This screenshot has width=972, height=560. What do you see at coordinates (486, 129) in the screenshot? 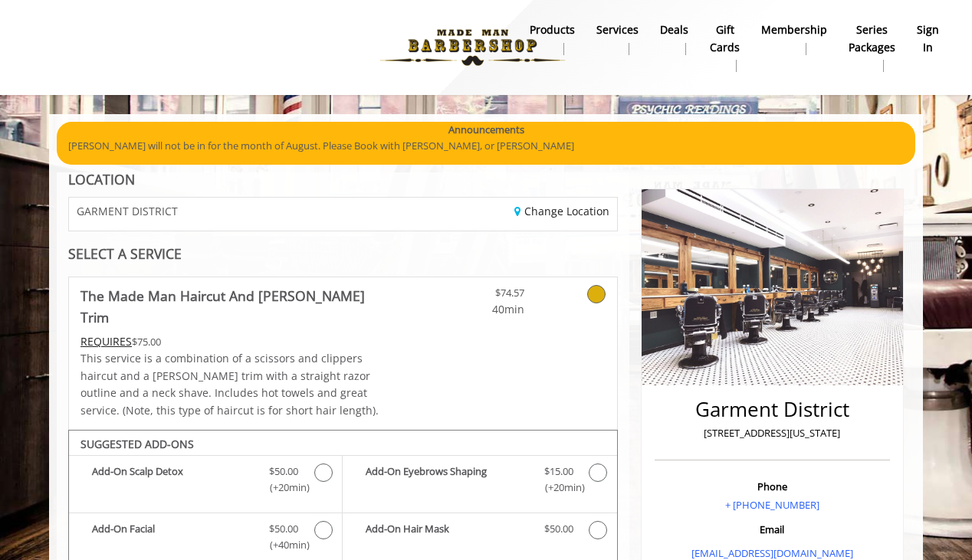
I see `b: Announcements` at bounding box center [486, 129].